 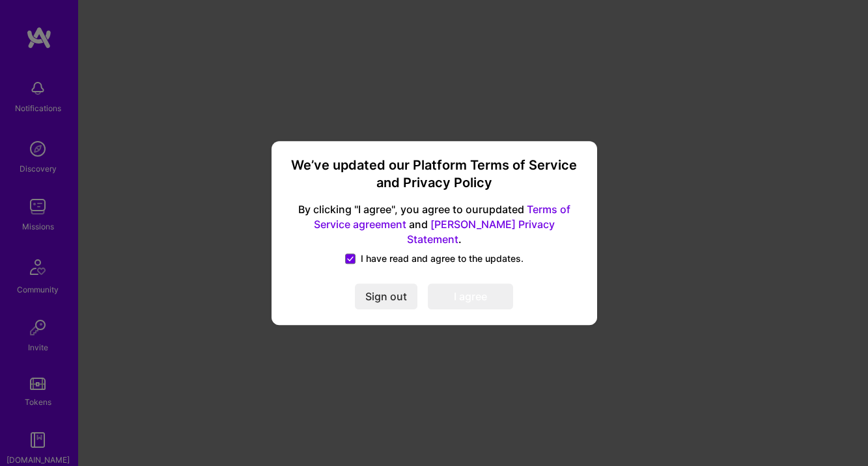 I want to click on a: Terms of Service agreement, so click(x=442, y=218).